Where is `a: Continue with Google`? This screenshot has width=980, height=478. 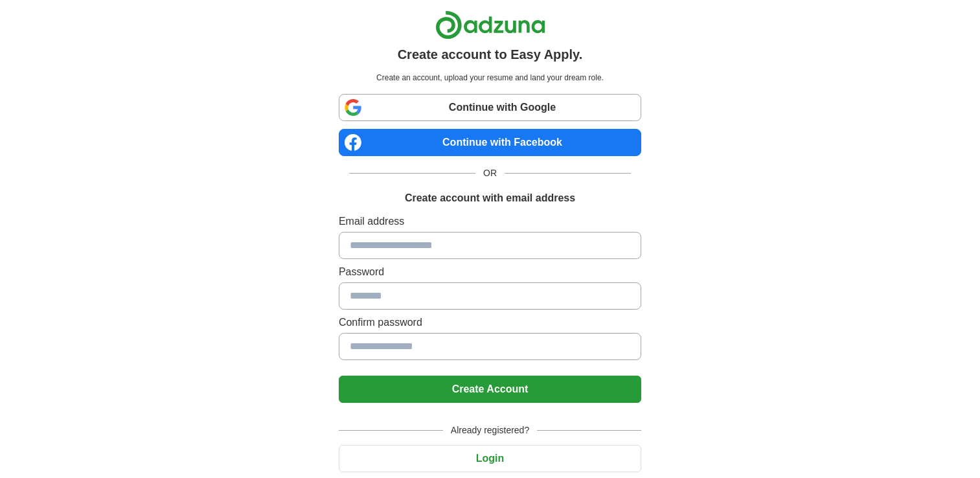
a: Continue with Google is located at coordinates (490, 107).